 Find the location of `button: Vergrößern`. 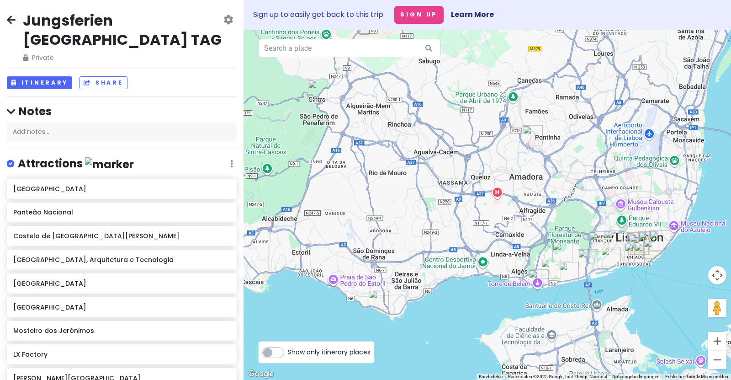

button: Vergrößern is located at coordinates (717, 341).